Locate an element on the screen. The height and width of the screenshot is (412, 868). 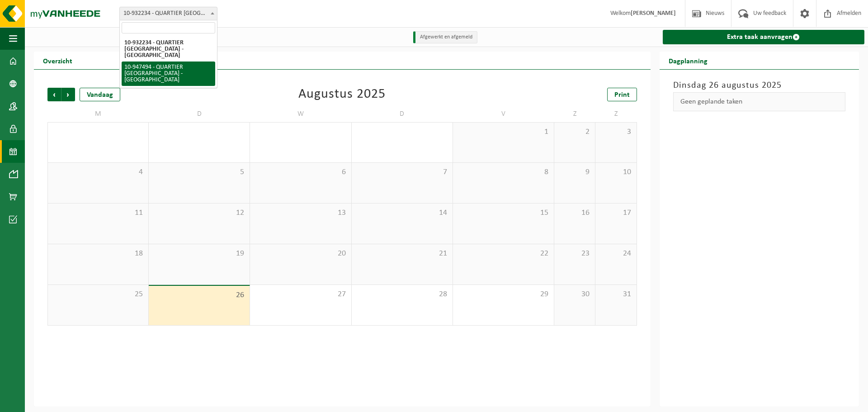
span: 10-932234 - QUARTIER NV - EKE is located at coordinates (168, 13).